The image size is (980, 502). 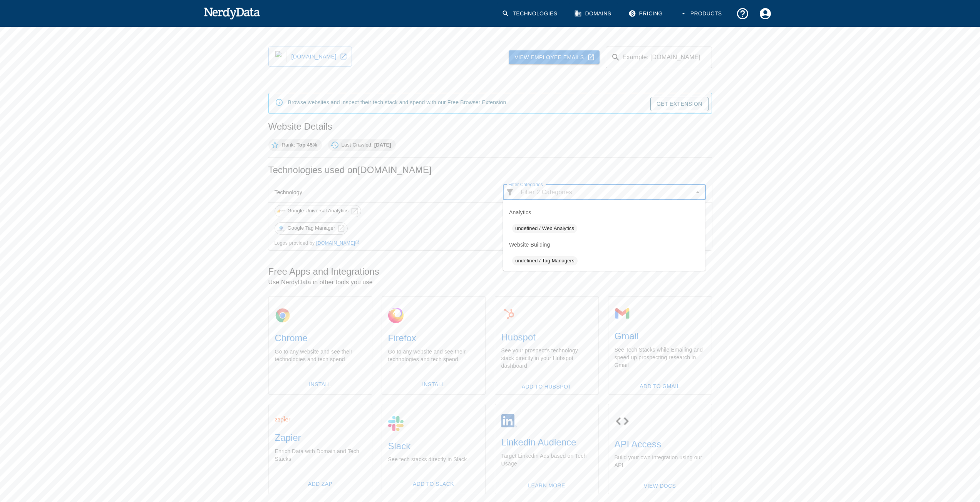 I want to click on p: See Tech Stacks while Emailing and speed up prospecting research in Gmail, so click(x=660, y=358).